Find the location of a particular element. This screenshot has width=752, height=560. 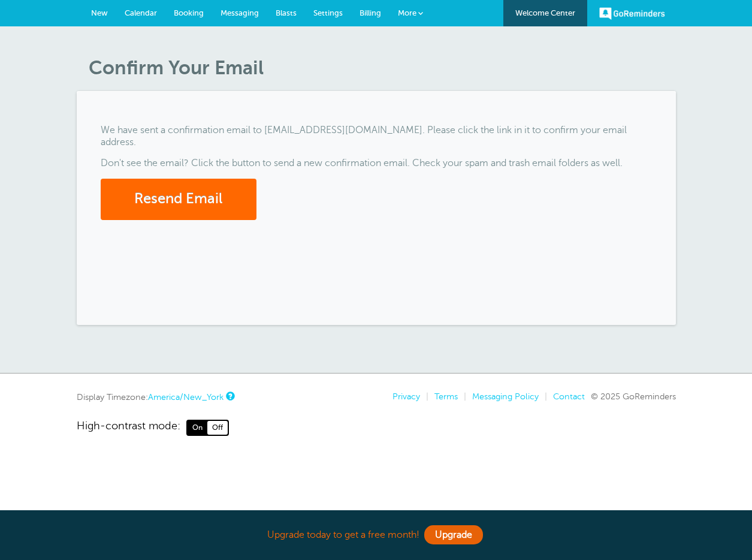

span: © 2025 GoReminders is located at coordinates (634, 396).